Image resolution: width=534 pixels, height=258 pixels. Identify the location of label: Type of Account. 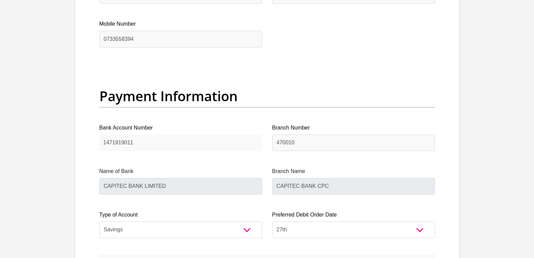
(181, 215).